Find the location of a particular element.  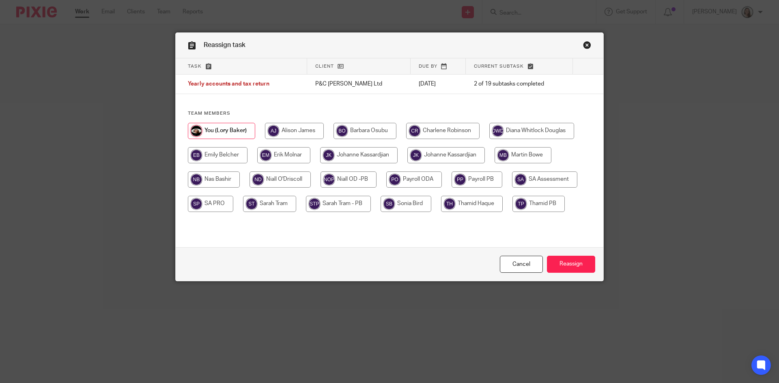

span: Current subtask is located at coordinates (498, 66).